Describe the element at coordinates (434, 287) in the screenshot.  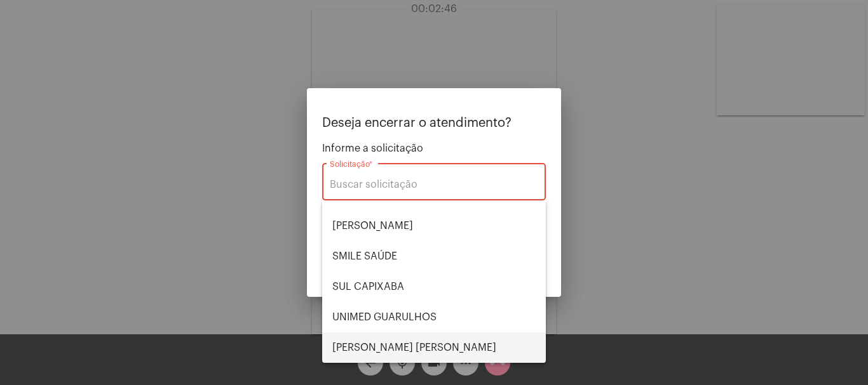
I see `span: SUL CAPIXABA` at that location.